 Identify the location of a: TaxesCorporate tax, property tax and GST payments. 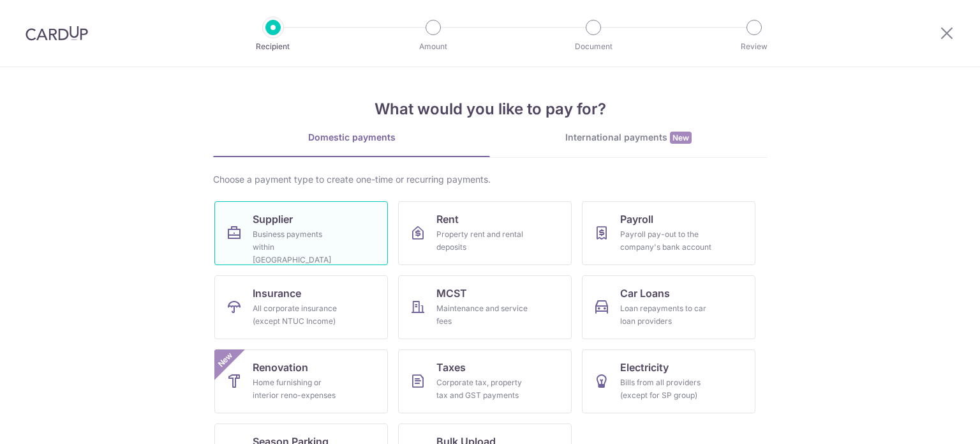
(485, 381).